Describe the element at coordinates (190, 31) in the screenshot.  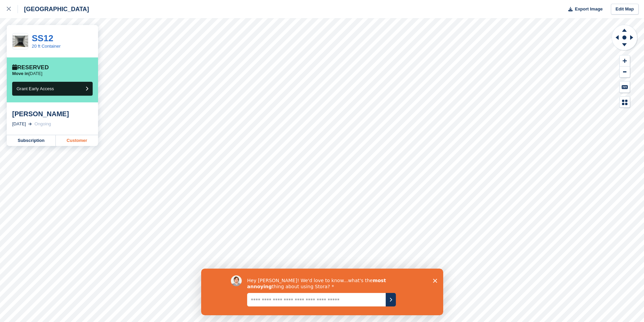
I see `button: Submit your response` at that location.